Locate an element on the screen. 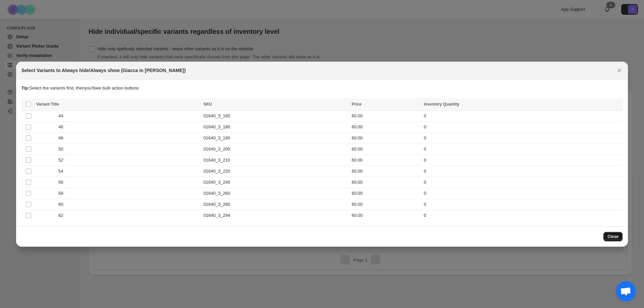 This screenshot has width=644, height=308. td: 01640_3_240 is located at coordinates (275, 182).